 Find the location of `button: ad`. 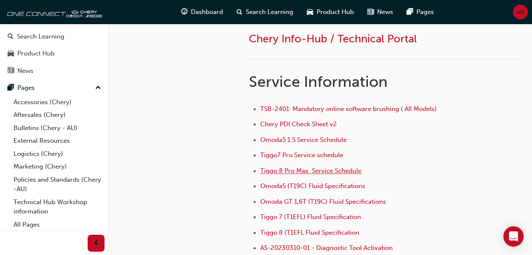

button: ad is located at coordinates (520, 12).